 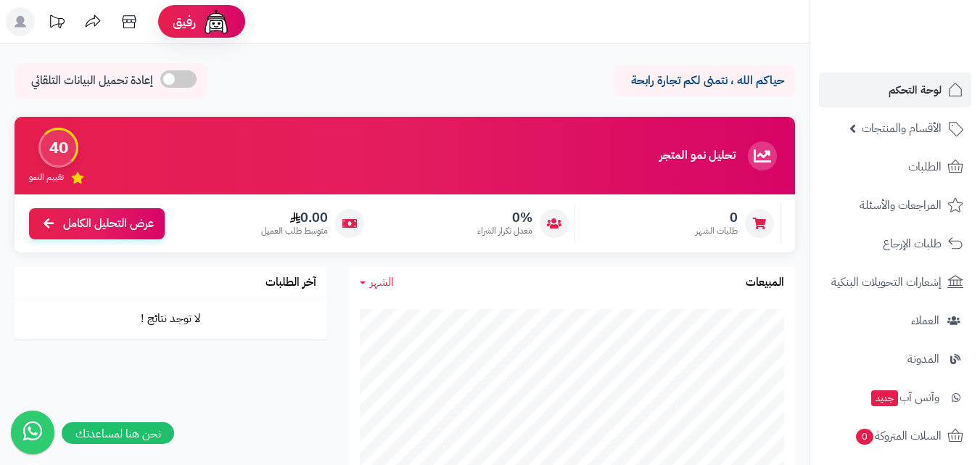 What do you see at coordinates (47, 177) in the screenshot?
I see `span: تقييم النمو` at bounding box center [47, 177].